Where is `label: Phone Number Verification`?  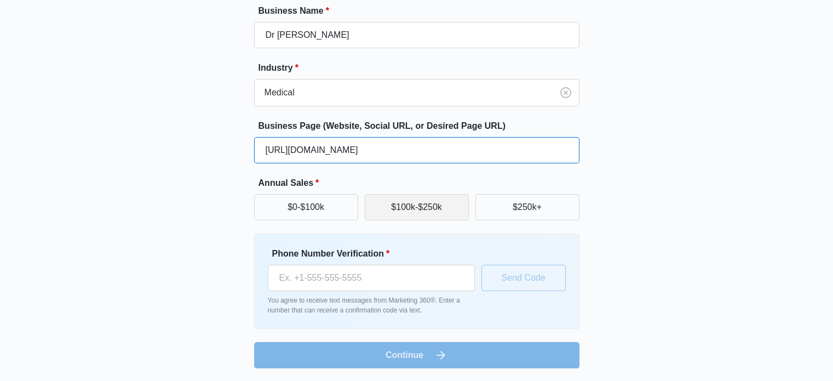
label: Phone Number Verification is located at coordinates (376, 254).